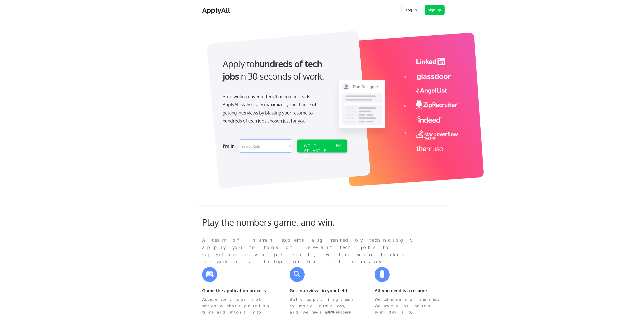  What do you see at coordinates (230, 146) in the screenshot?
I see `div: I'm in` at bounding box center [230, 146].